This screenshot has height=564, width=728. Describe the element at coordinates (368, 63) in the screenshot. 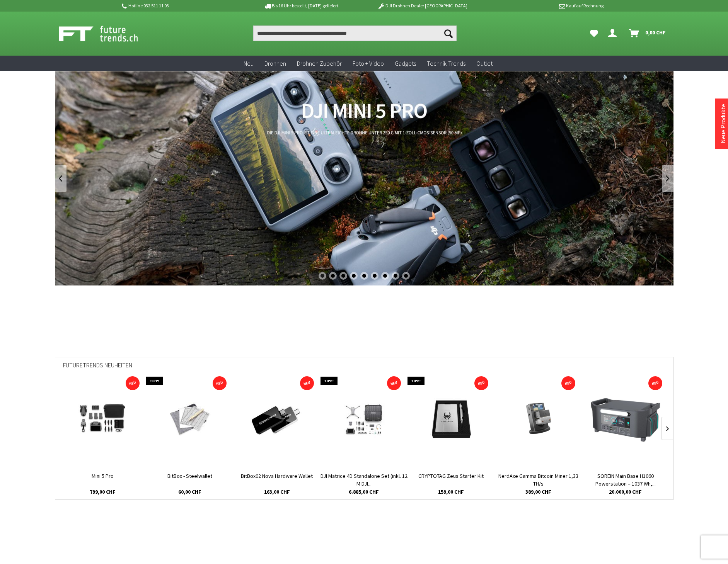

I see `a: Foto + Video` at that location.